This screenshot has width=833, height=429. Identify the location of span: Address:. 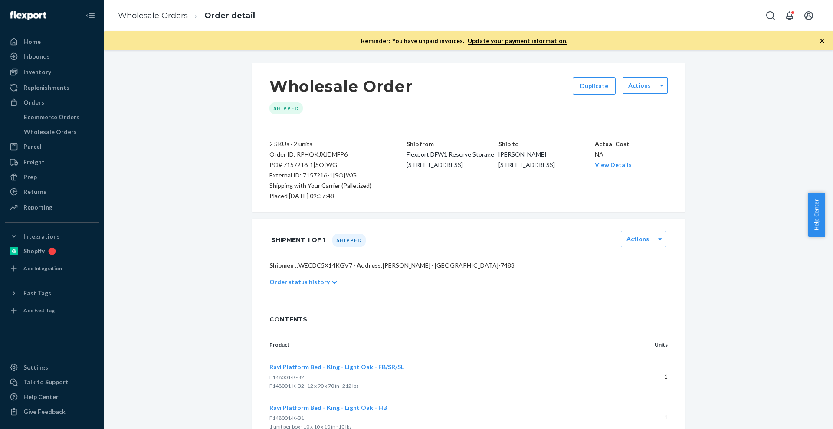
(370, 265).